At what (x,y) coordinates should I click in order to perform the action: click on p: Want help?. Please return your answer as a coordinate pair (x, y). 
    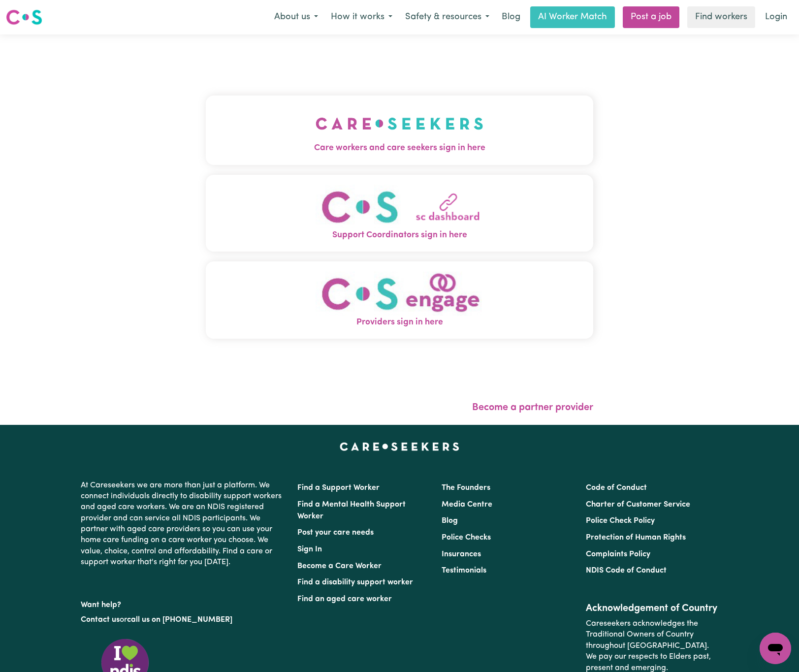
    Looking at the image, I should click on (183, 603).